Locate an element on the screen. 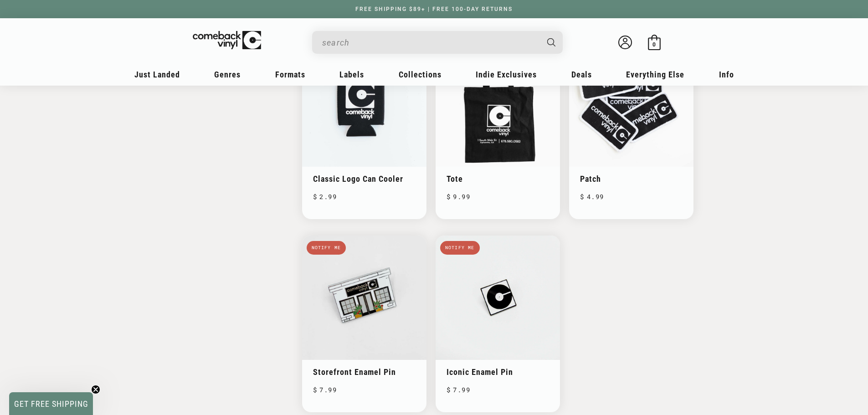 The width and height of the screenshot is (868, 415). a: Iconic Enamel Pin is located at coordinates (497, 371).